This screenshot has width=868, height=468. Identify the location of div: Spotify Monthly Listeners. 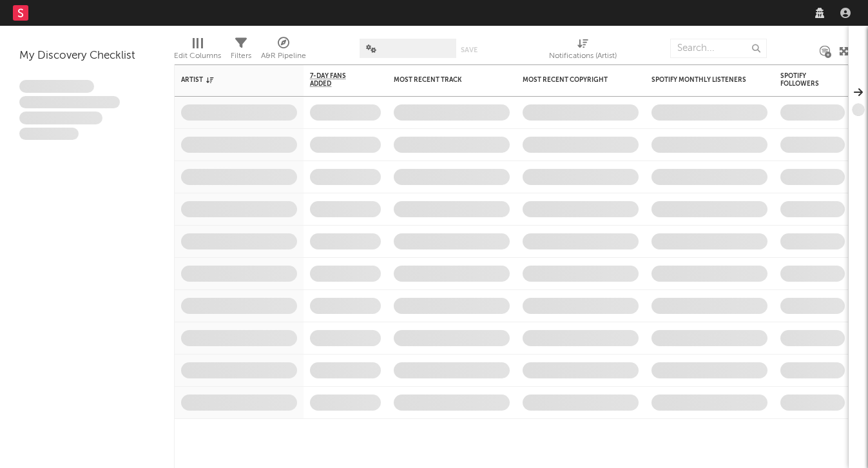
(700, 80).